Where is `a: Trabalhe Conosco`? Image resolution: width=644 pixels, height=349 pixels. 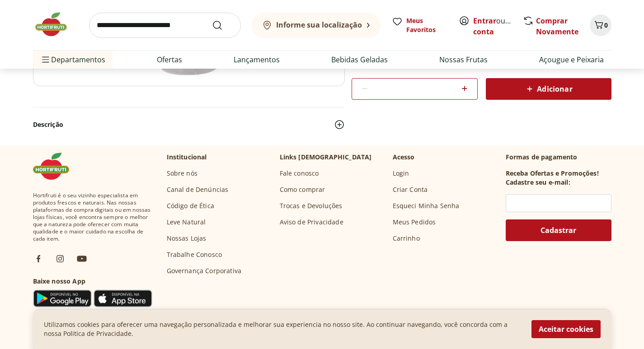 a: Trabalhe Conosco is located at coordinates (195, 255).